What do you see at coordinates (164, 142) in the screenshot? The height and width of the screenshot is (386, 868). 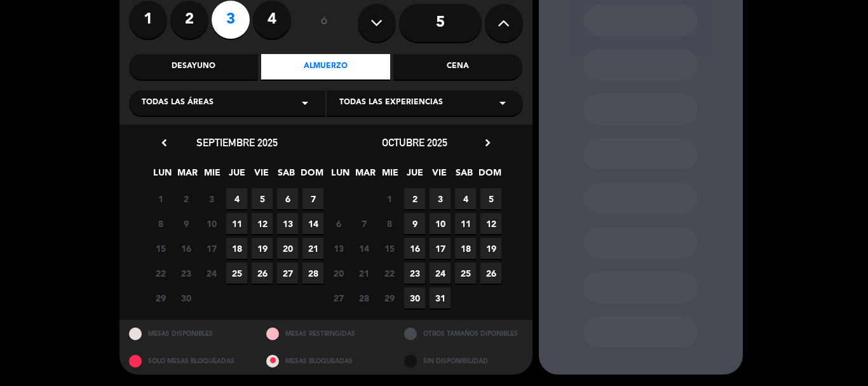 I see `i: chevron_left` at bounding box center [164, 142].